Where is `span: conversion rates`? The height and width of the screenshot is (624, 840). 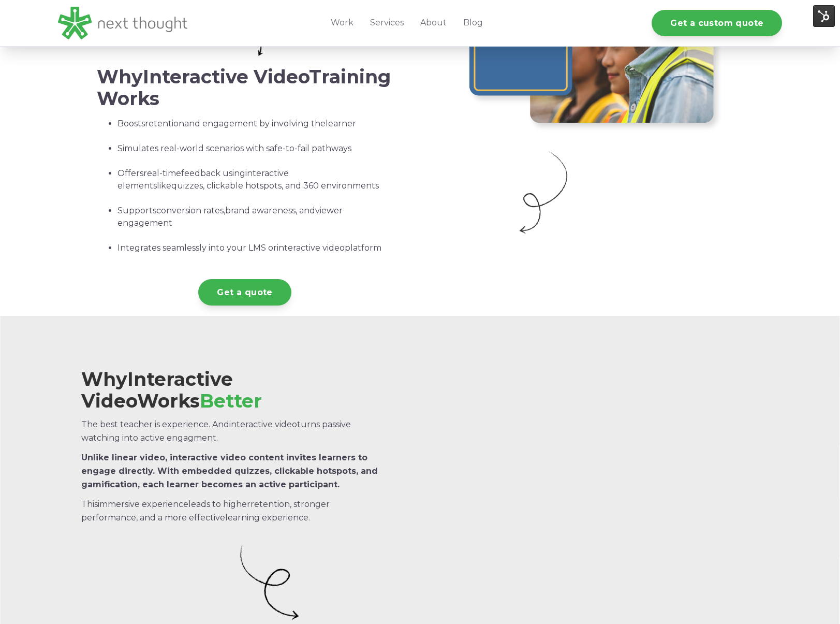 span: conversion rates is located at coordinates (190, 210).